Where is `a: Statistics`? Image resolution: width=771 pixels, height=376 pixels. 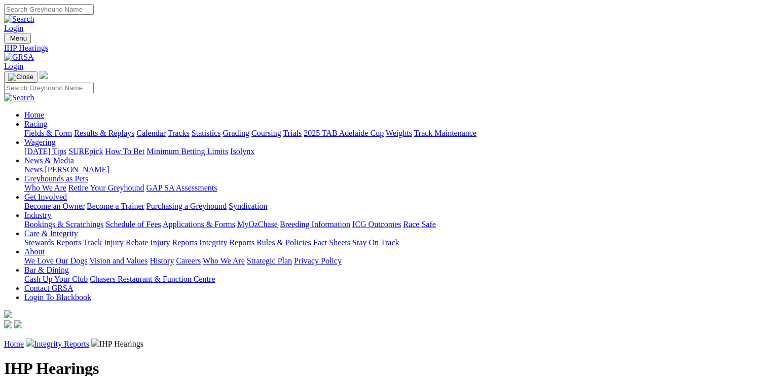 a: Statistics is located at coordinates (206, 133).